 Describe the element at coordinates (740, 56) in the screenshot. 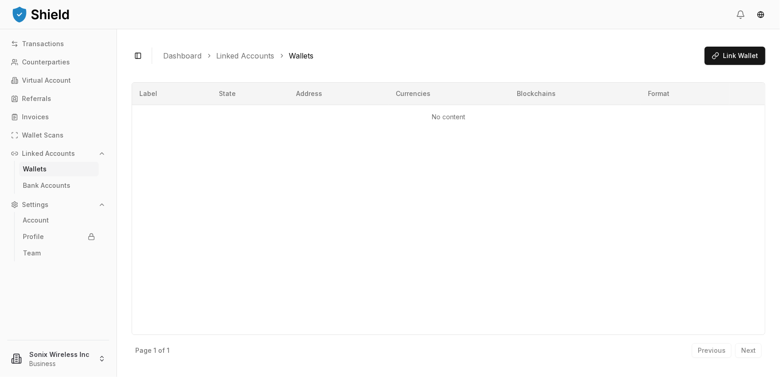

I see `span: Link Wallet` at that location.